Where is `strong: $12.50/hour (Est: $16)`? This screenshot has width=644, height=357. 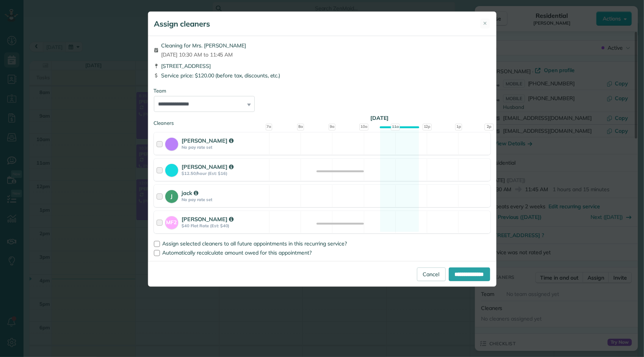
strong: $12.50/hour (Est: $16) is located at coordinates (224, 173).